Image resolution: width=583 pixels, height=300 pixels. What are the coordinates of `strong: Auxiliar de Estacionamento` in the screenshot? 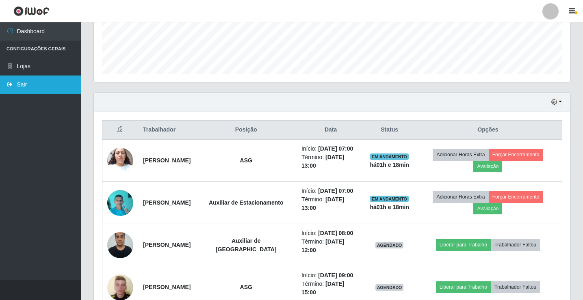 It's located at (246, 203).